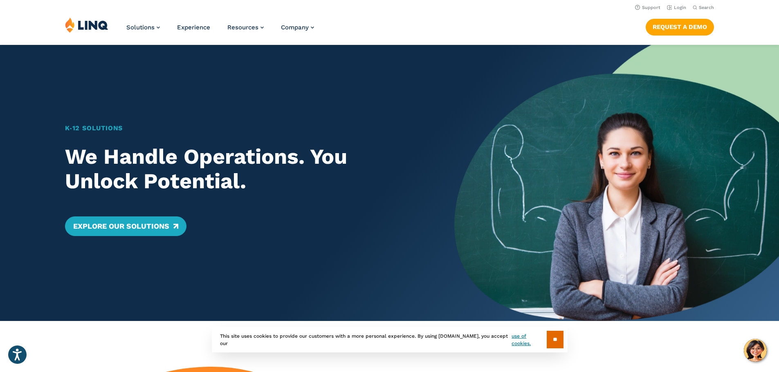 The width and height of the screenshot is (779, 372). I want to click on img: Home Banner, so click(616, 183).